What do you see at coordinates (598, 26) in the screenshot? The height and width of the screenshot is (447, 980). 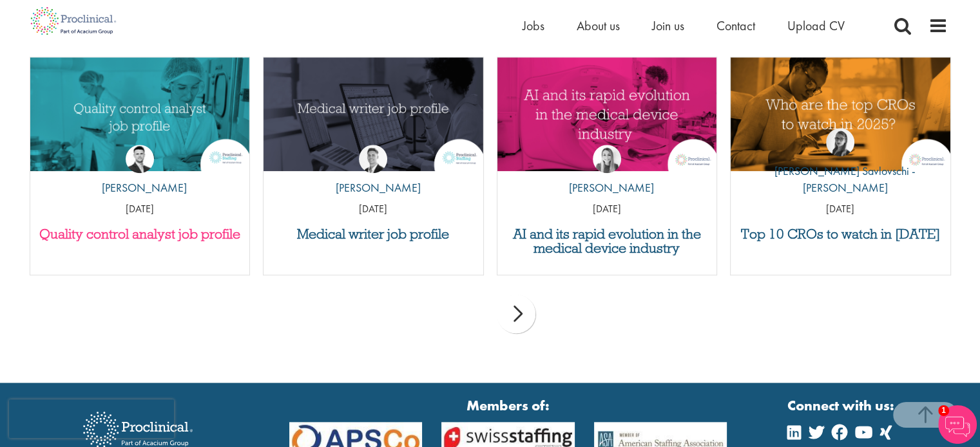 I see `span: About us` at bounding box center [598, 26].